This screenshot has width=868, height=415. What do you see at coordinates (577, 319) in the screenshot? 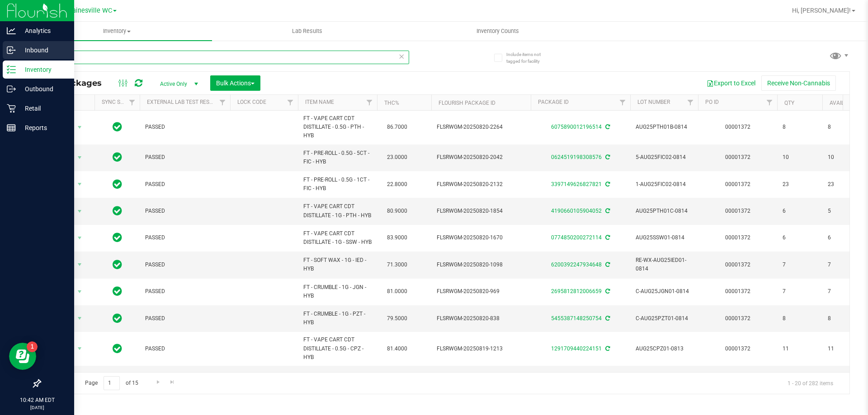
I see `a: 5455387148250754` at bounding box center [577, 319].